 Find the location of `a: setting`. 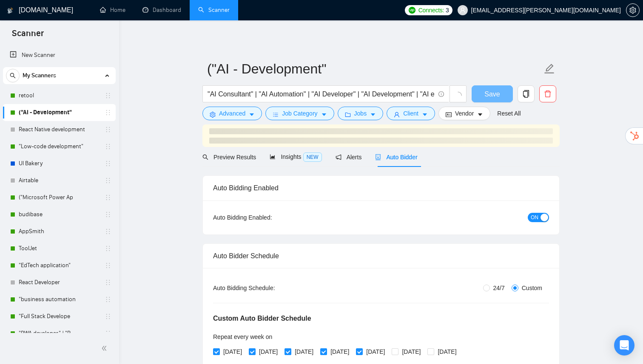

a: setting is located at coordinates (633, 10).